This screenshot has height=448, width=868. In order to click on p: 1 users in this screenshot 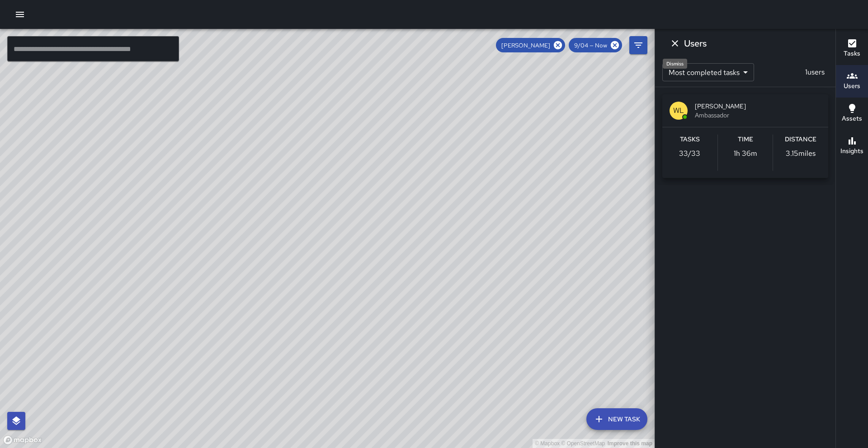, I will do `click(815, 72)`.